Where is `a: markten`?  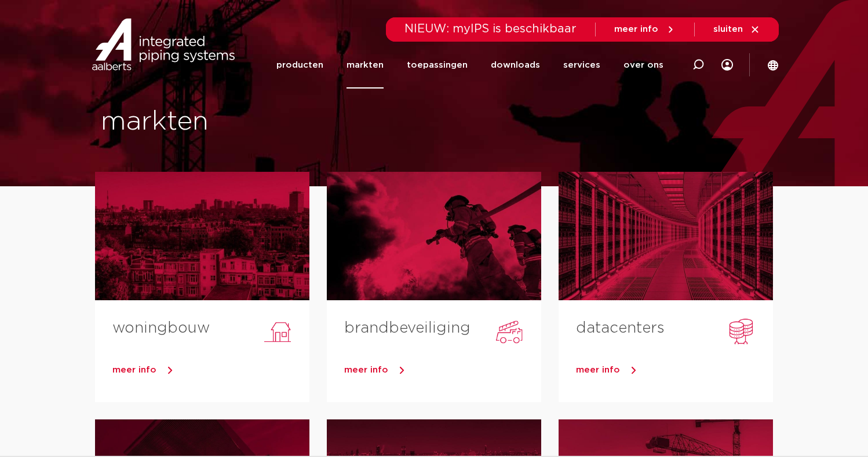
a: markten is located at coordinates (365, 65).